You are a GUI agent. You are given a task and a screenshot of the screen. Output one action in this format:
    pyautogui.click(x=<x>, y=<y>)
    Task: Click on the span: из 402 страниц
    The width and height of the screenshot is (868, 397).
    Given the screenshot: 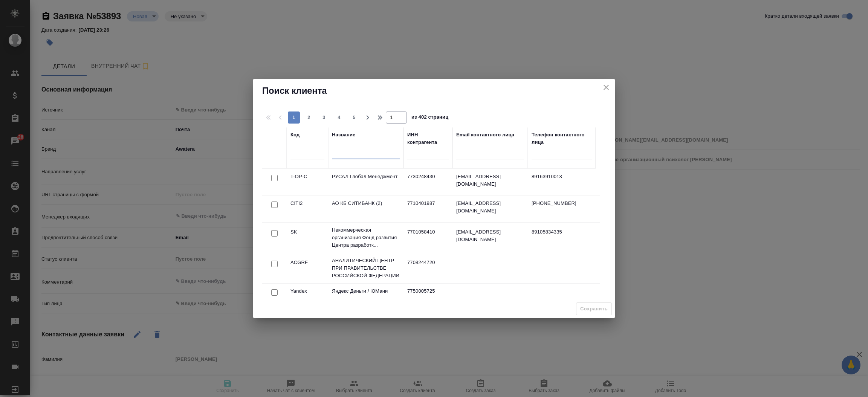 What is the action you would take?
    pyautogui.click(x=430, y=118)
    